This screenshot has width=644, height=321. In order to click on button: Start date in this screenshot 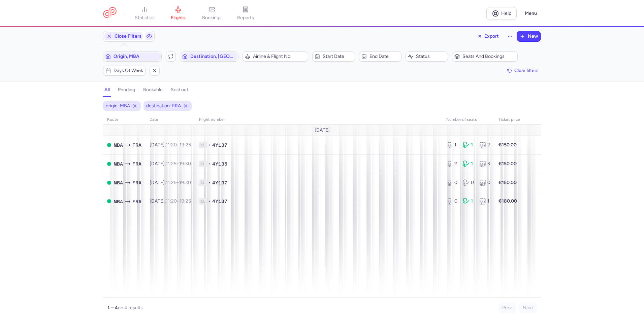, I will do `click(333, 56)`.